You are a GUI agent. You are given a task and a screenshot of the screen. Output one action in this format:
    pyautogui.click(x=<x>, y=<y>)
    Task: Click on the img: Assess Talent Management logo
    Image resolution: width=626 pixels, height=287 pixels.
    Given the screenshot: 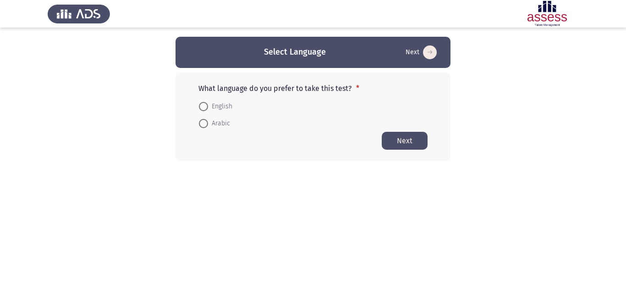 What is the action you would take?
    pyautogui.click(x=79, y=14)
    